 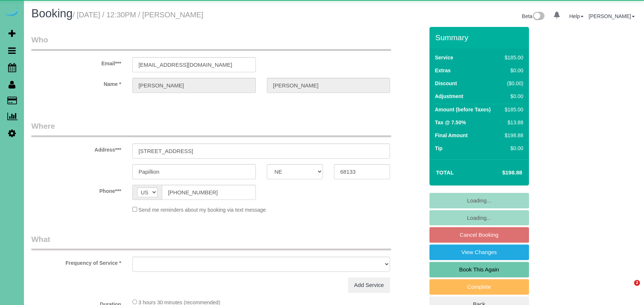 What do you see at coordinates (538, 16) in the screenshot?
I see `img: New interface` at bounding box center [538, 16].